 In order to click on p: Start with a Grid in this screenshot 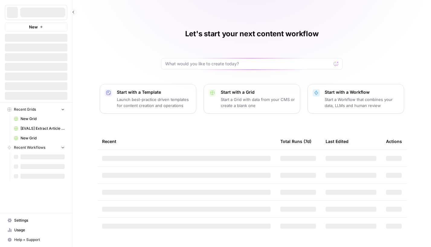, I will do `click(258, 92)`.